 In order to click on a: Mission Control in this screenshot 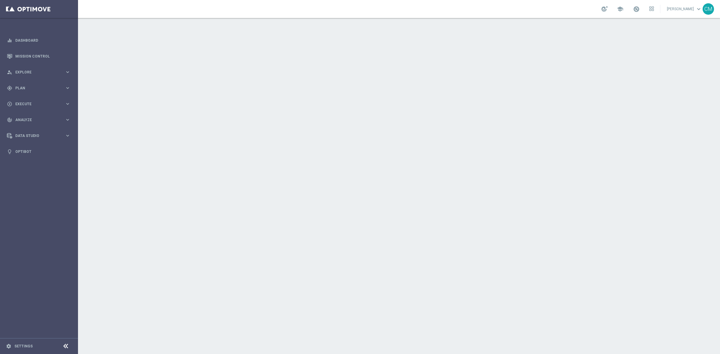, I will do `click(43, 56)`.